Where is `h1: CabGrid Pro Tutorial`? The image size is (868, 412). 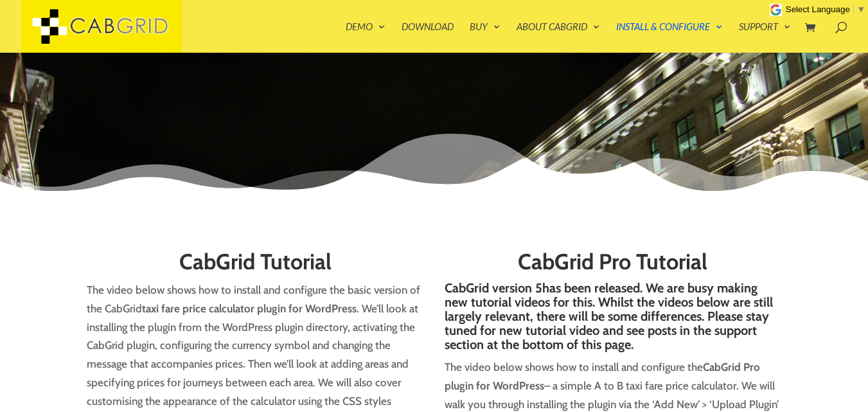
h1: CabGrid Pro Tutorial is located at coordinates (613, 265).